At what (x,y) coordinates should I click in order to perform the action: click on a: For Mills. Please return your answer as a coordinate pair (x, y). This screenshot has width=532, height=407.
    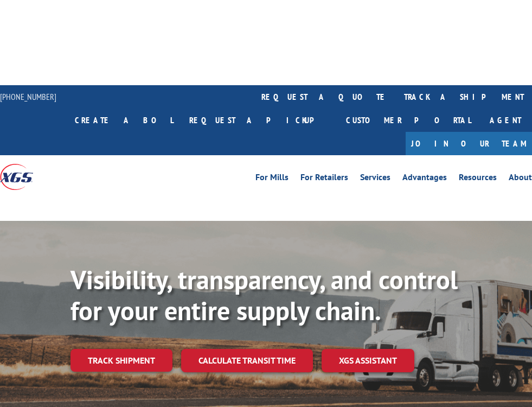
    Looking at the image, I should click on (272, 179).